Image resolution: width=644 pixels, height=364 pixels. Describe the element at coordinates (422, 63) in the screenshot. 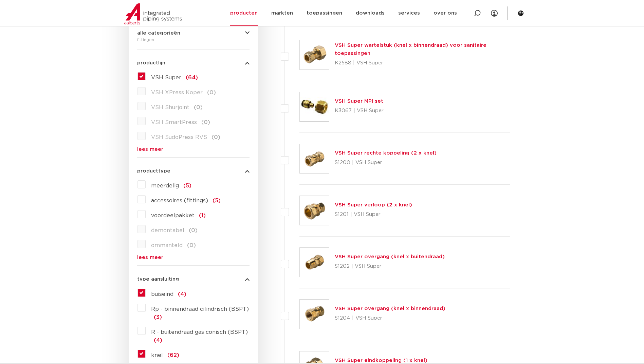

I see `p: K2588 | VSH Super` at that location.